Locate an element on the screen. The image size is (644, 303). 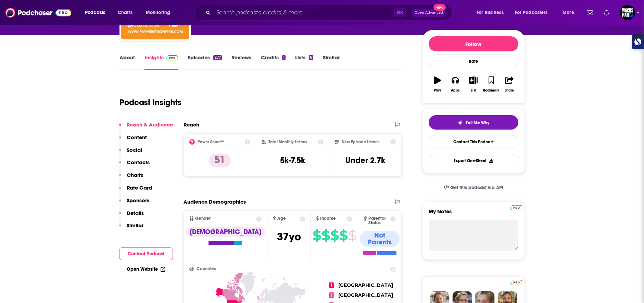
a: Podchaser - Follow, Share and Rate Podcasts is located at coordinates (39, 13).